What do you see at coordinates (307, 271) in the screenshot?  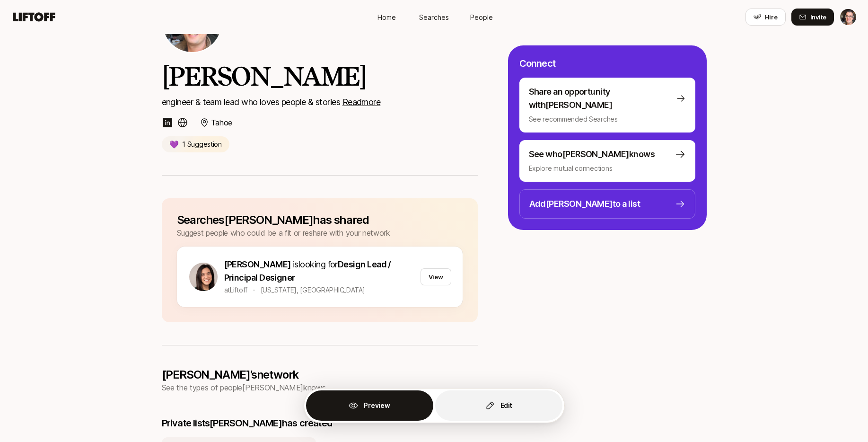 I see `span: Design Lead / Principal Designer` at bounding box center [307, 271].